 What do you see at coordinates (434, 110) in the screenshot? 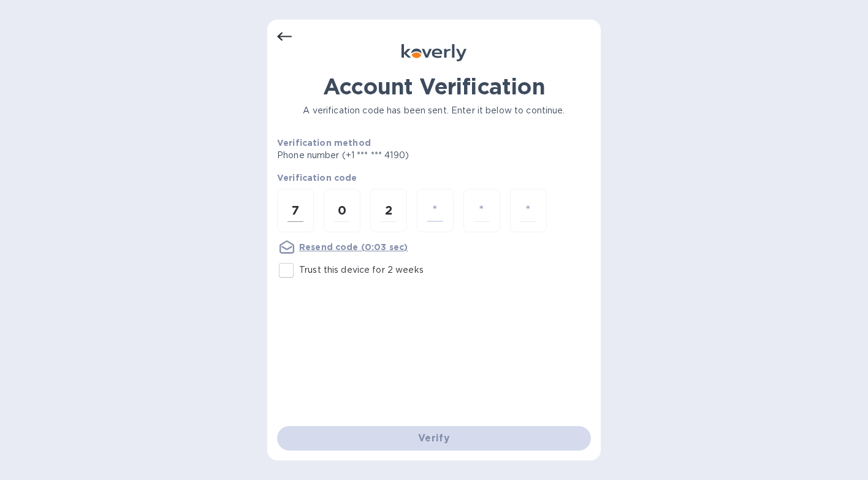
I see `p: A verification code has been sent. Enter it below to continue.` at bounding box center [434, 110].